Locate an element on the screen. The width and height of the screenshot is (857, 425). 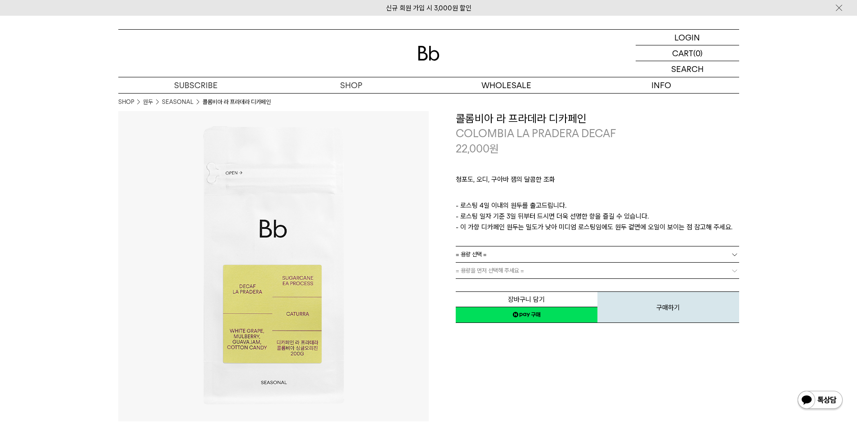
p: (0) is located at coordinates (697, 53).